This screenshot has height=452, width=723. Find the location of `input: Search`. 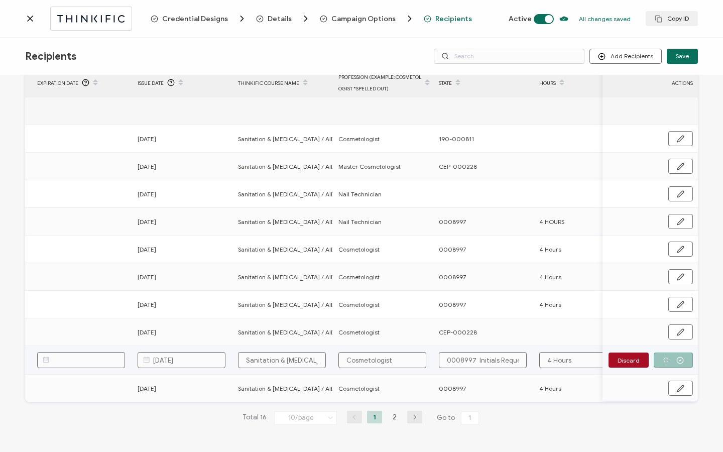

input: Search is located at coordinates (509, 56).